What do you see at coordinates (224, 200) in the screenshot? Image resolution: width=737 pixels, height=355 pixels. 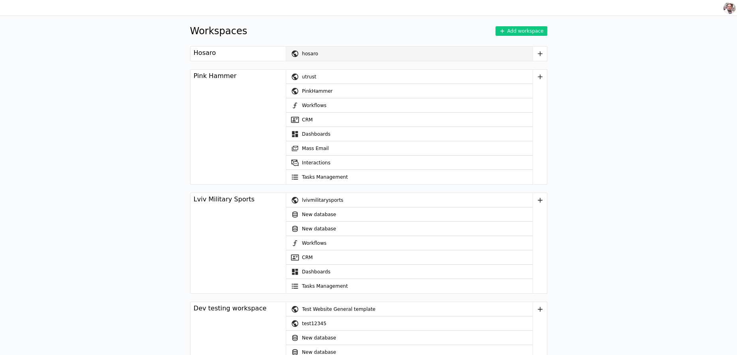 I see `div: Lviv Military Sports` at bounding box center [224, 200].